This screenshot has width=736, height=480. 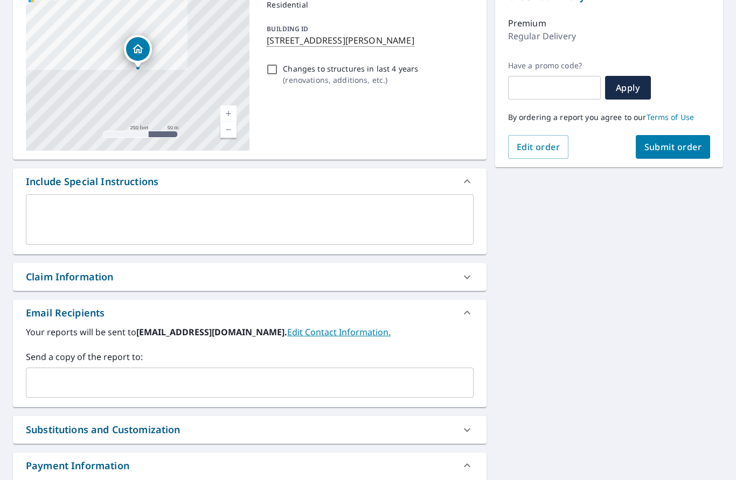 What do you see at coordinates (138, 52) in the screenshot?
I see `div: Dropped pin, building 1, Residential property, 3872 S Idalia St Aurora, CO 80013` at bounding box center [138, 52].